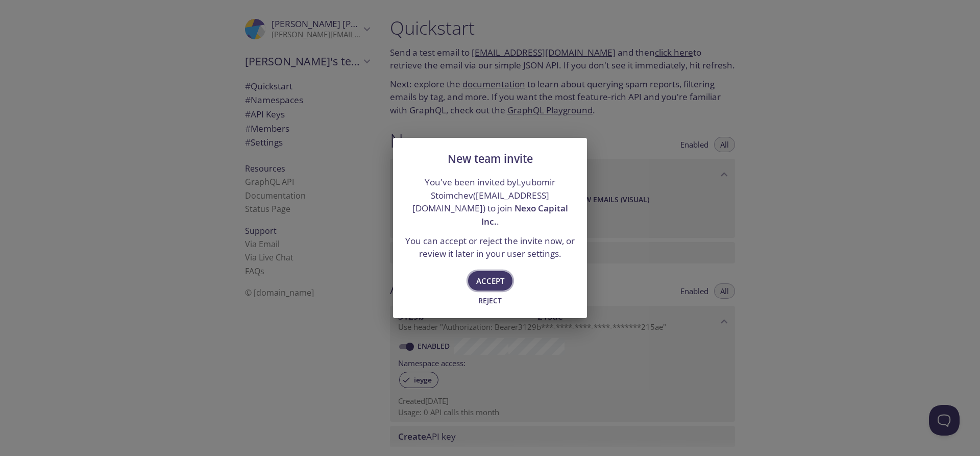 This screenshot has width=980, height=456. What do you see at coordinates (525, 215) in the screenshot?
I see `span: Nexo Capital Inc.` at bounding box center [525, 215].